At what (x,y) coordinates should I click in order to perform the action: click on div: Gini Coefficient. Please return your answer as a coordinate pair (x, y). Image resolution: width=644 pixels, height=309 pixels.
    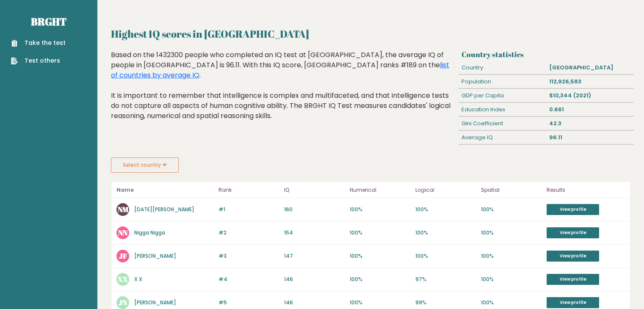
    Looking at the image, I should click on (502, 124).